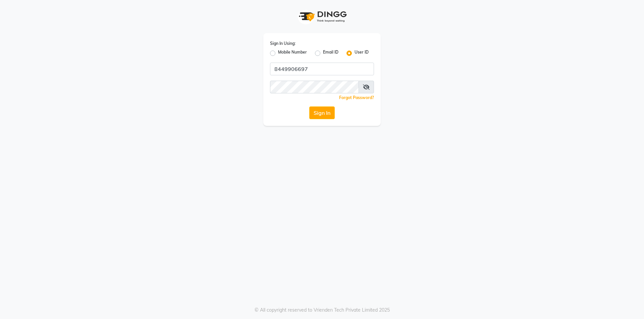 This screenshot has width=644, height=319. Describe the element at coordinates (362, 53) in the screenshot. I see `label: User ID` at that location.